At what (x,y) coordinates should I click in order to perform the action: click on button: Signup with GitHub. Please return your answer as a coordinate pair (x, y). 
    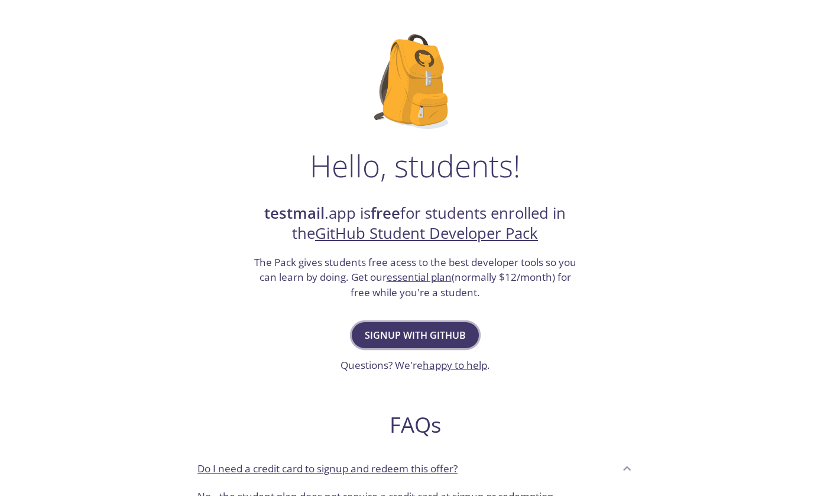
    Looking at the image, I should click on (415, 335).